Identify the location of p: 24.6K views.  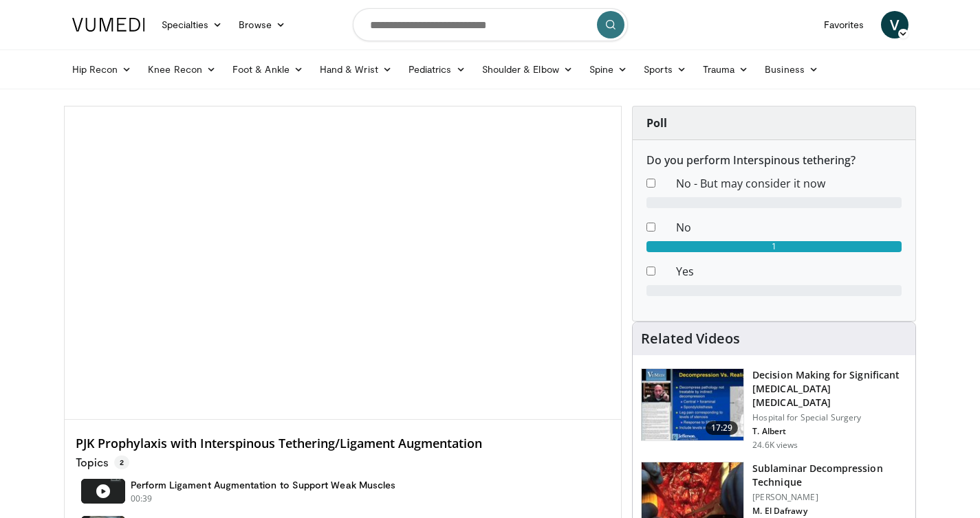
(775, 445).